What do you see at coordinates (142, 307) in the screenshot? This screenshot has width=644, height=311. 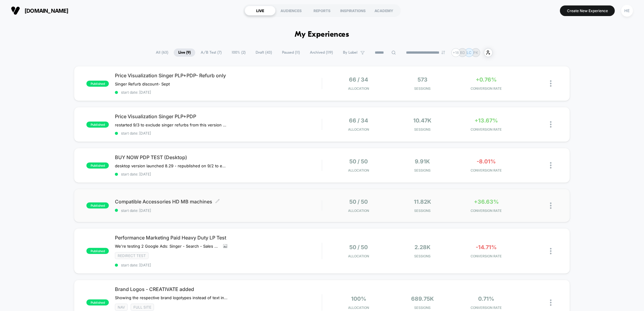 I see `span: Full site` at bounding box center [142, 307].